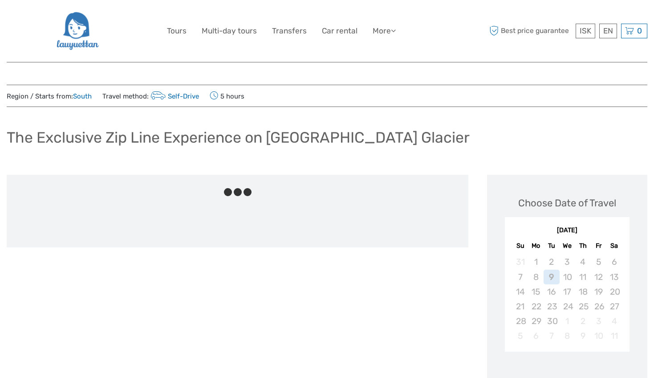  What do you see at coordinates (583, 335) in the screenshot?
I see `div: Not available Thursday, October 9th, 2025` at bounding box center [583, 335].